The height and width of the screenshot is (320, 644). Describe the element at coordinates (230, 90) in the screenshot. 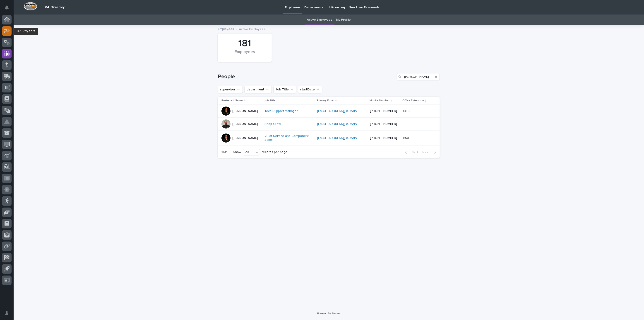

I see `button: supervisor` at that location.